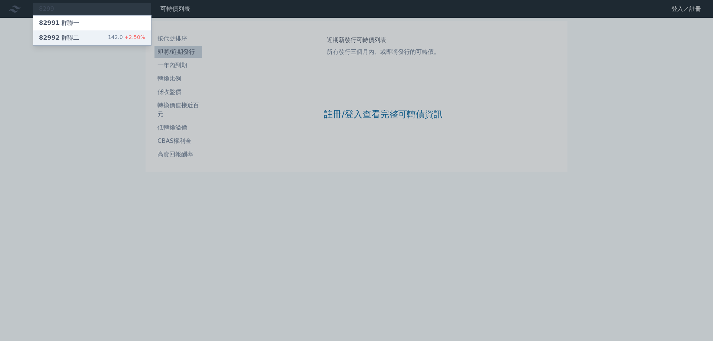  What do you see at coordinates (59, 38) in the screenshot?
I see `div: 群聯二` at bounding box center [59, 38].